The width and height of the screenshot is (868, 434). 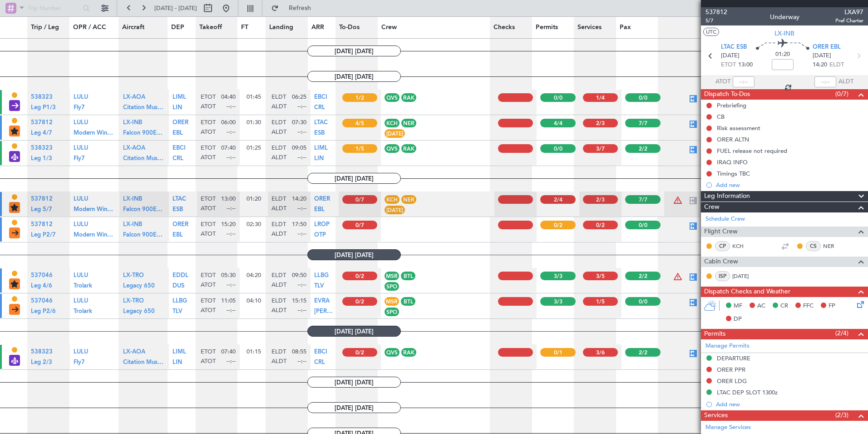 I want to click on a: DUS, so click(x=179, y=288).